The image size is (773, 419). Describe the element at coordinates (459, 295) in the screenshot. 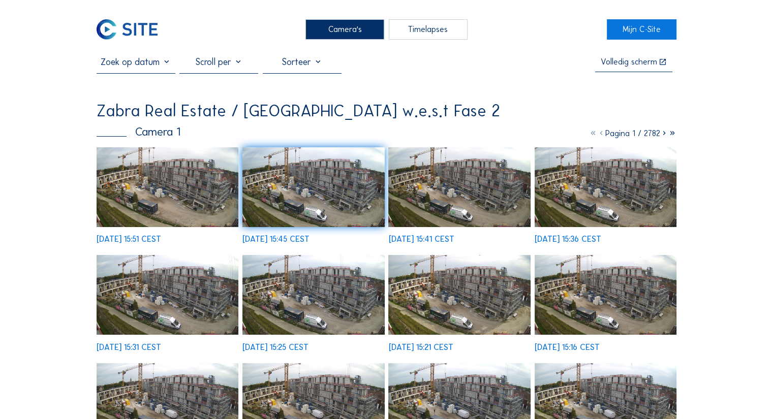

I see `img: image_53394482` at that location.